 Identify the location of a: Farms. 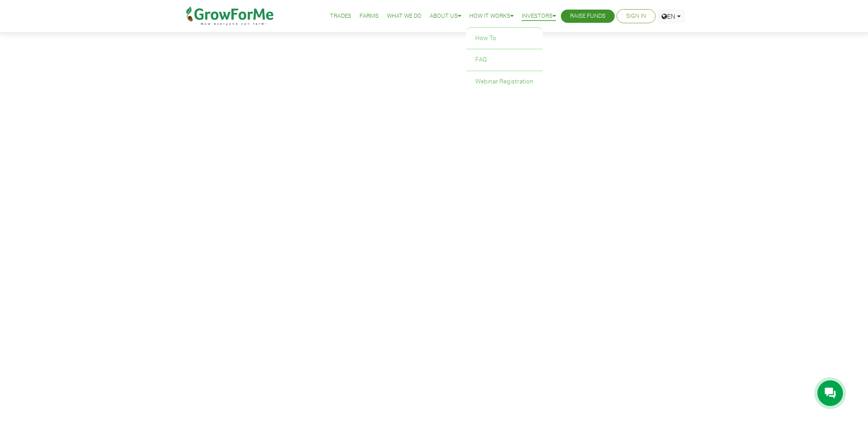
(369, 16).